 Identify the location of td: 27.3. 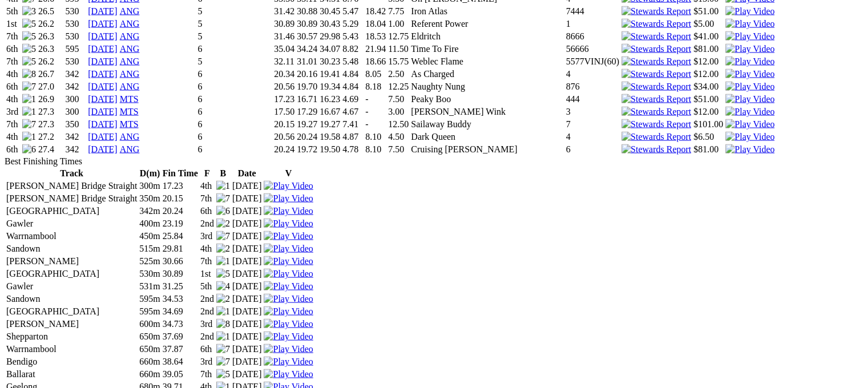
(51, 112).